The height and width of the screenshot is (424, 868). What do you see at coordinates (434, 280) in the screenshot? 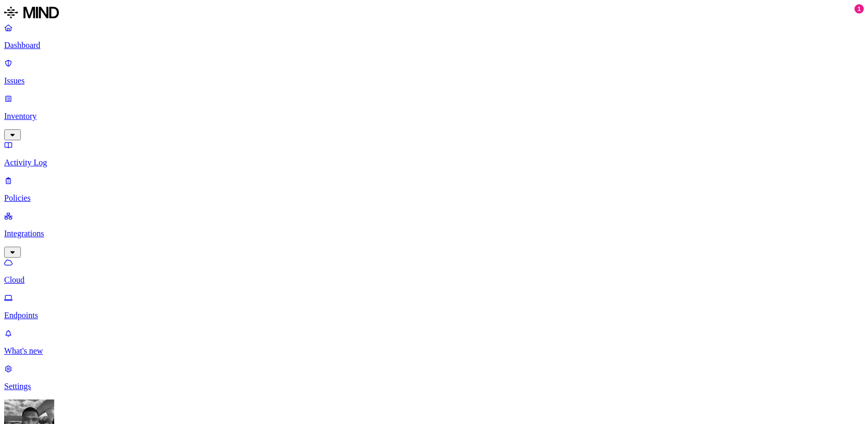
I see `p: Cloud` at bounding box center [434, 280].